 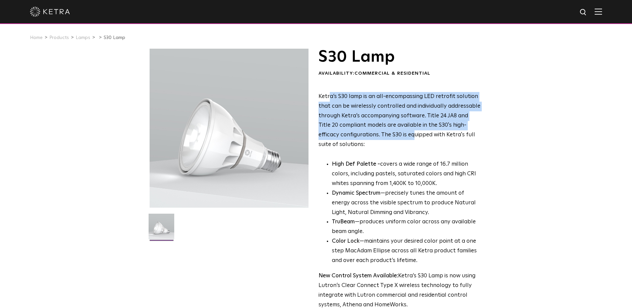 What do you see at coordinates (50, 12) in the screenshot?
I see `img: ketra-logo-2019-white` at bounding box center [50, 12].